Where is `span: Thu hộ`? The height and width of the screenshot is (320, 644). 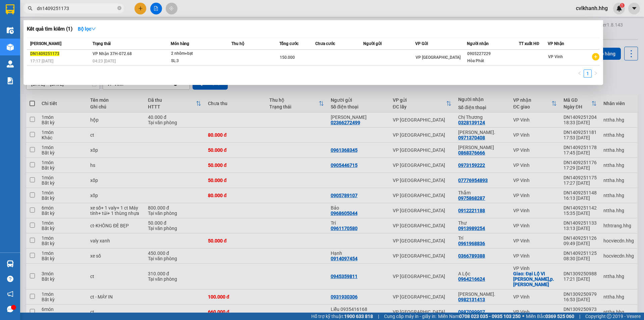 span: Thu hộ is located at coordinates (238, 43).